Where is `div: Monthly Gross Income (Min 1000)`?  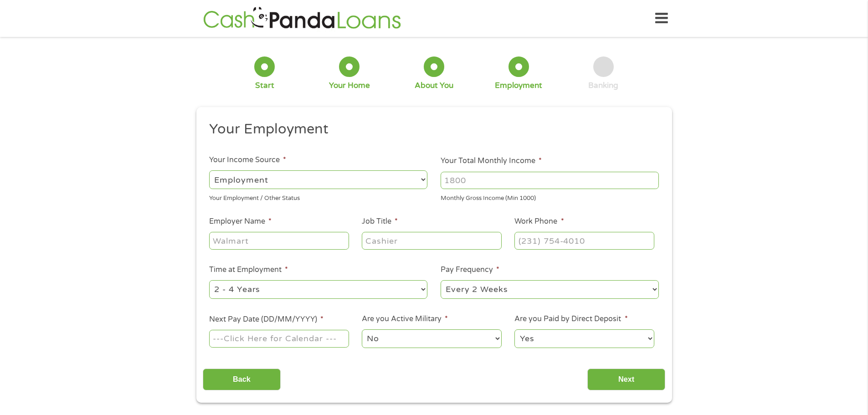
div: Monthly Gross Income (Min 1000) is located at coordinates (550, 197).